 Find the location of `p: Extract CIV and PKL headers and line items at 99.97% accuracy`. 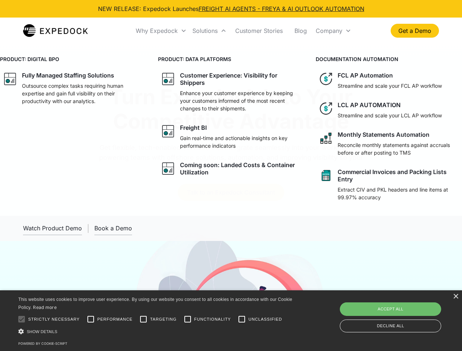

p: Extract CIV and PKL headers and line items at 99.97% accuracy is located at coordinates (399, 194).